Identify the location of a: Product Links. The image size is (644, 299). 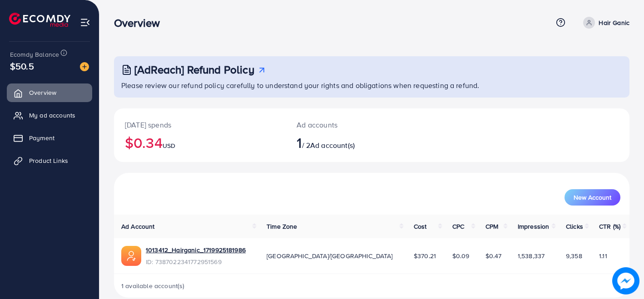
(49, 160).